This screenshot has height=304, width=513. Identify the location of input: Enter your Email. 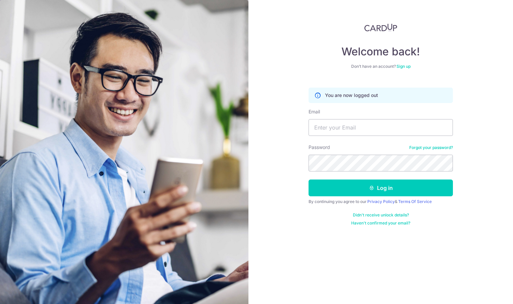
(381, 128).